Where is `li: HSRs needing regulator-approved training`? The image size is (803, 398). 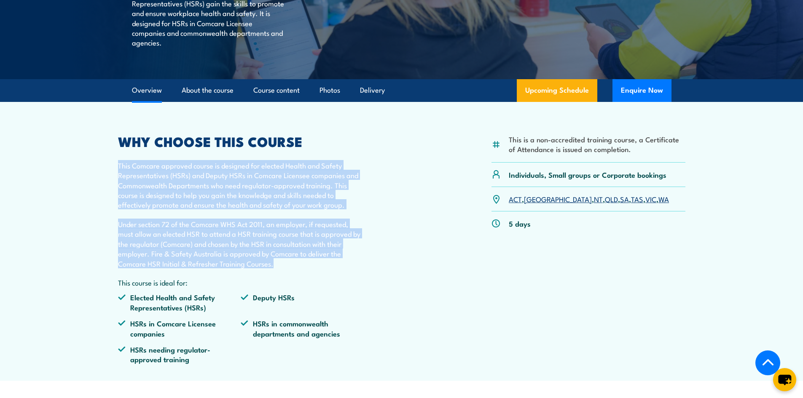
li: HSRs needing regulator-approved training is located at coordinates (180, 354).